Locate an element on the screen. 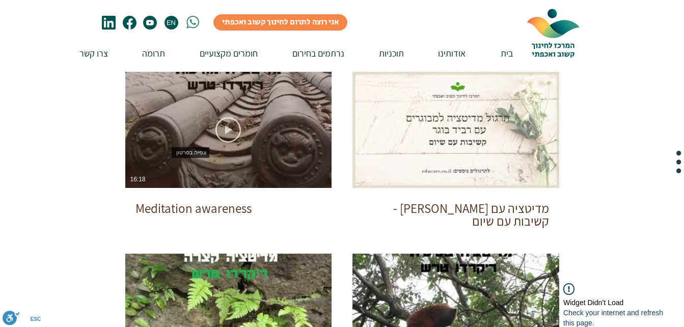 The height and width of the screenshot is (327, 684). svg: פייסבוק is located at coordinates (129, 22).